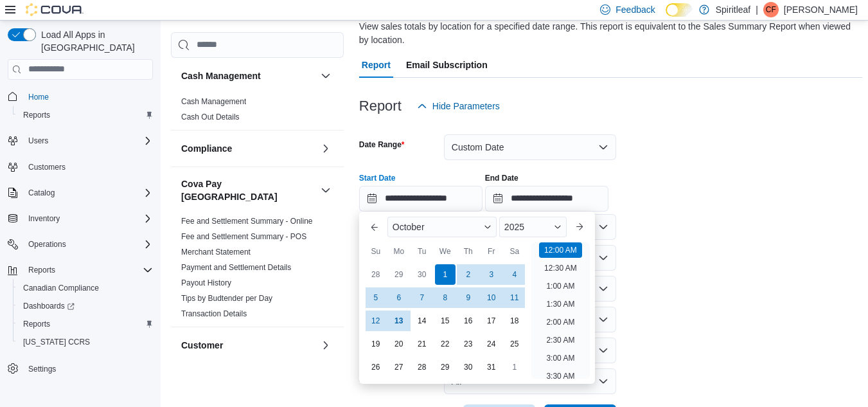  Describe the element at coordinates (380, 106) in the screenshot. I see `h3: Report` at that location.